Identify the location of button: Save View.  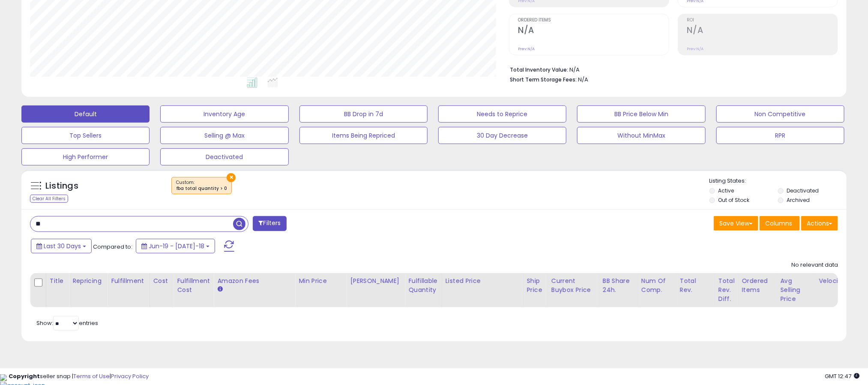
(736, 223).